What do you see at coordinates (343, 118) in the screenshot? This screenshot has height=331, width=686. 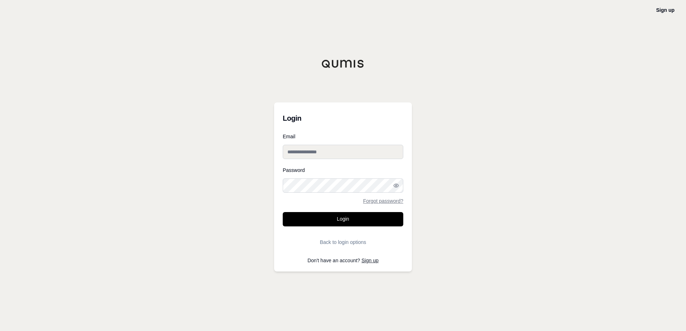 I see `h3: Login` at bounding box center [343, 118].